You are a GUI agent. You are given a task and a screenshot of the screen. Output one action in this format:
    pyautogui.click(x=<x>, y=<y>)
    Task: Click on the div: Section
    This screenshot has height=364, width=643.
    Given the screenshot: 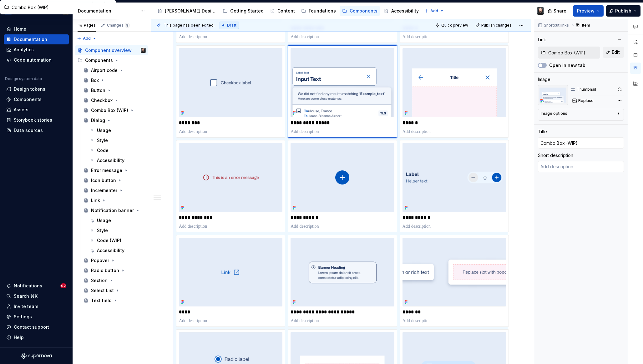 What is the action you would take?
    pyautogui.click(x=99, y=280)
    